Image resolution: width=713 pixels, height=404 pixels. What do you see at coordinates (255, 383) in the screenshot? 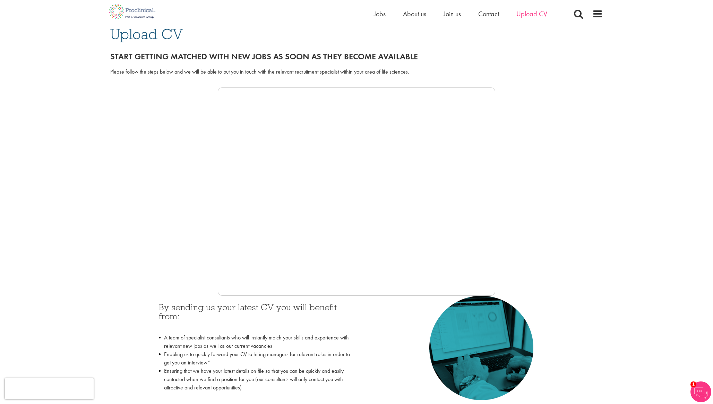
I see `li: Ensuring that we have your latest details on file so that you can be quickly and easily contacted...` at bounding box center [255, 383].